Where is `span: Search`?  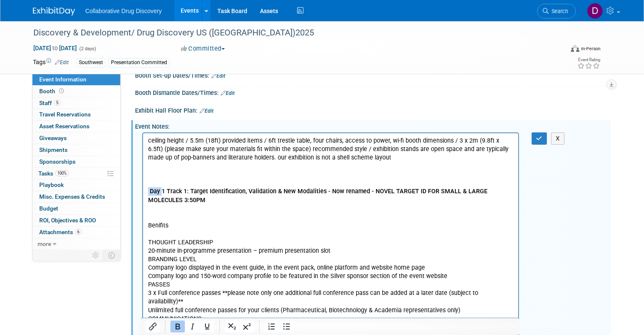 span: Search is located at coordinates (558, 11).